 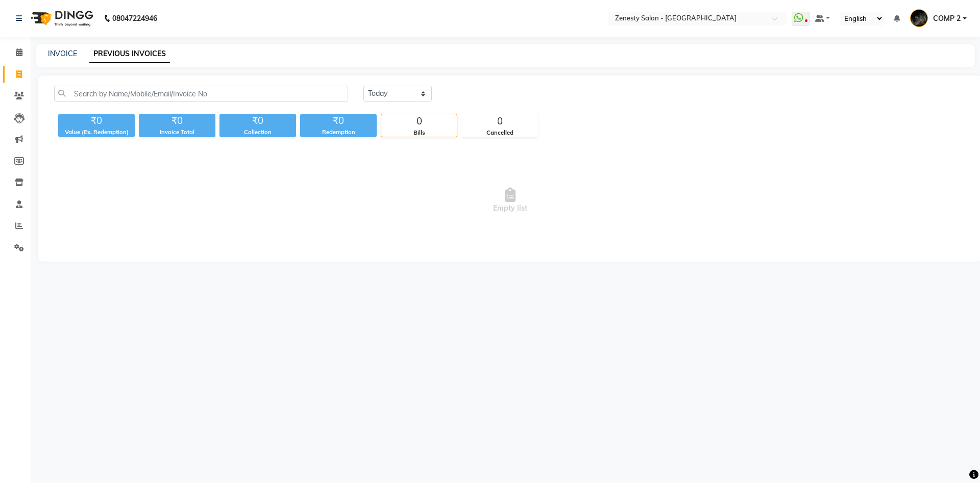 I want to click on b: 08047224946, so click(x=135, y=19).